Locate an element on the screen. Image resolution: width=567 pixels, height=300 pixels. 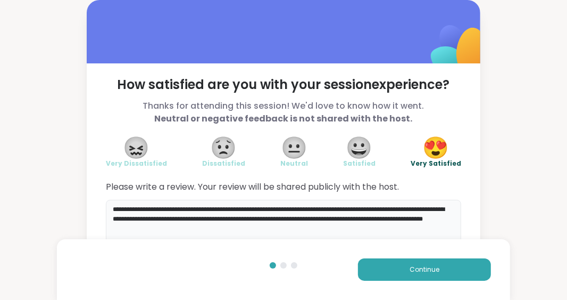
button: Continue is located at coordinates (425, 269).